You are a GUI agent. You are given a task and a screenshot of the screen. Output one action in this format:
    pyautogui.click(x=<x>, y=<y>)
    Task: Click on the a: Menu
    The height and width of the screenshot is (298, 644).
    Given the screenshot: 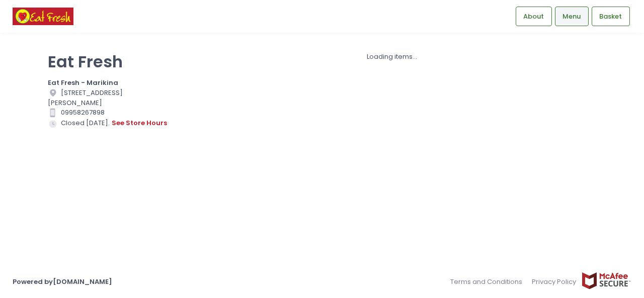 What is the action you would take?
    pyautogui.click(x=572, y=16)
    